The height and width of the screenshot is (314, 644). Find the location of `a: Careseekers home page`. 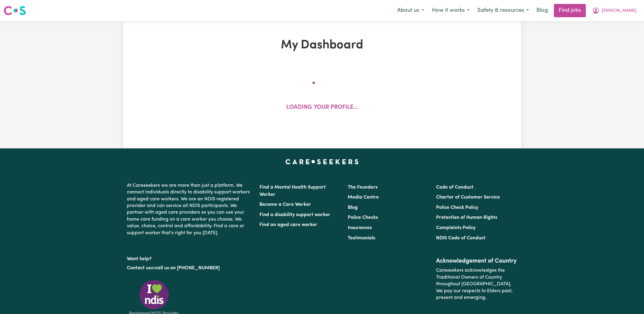

a: Careseekers home page is located at coordinates (322, 162).